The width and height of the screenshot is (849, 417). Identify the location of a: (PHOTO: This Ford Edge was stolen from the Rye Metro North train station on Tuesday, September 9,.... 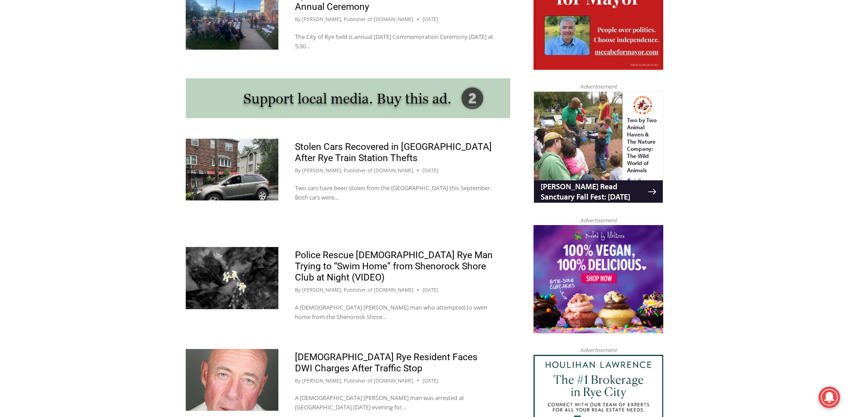
(232, 170).